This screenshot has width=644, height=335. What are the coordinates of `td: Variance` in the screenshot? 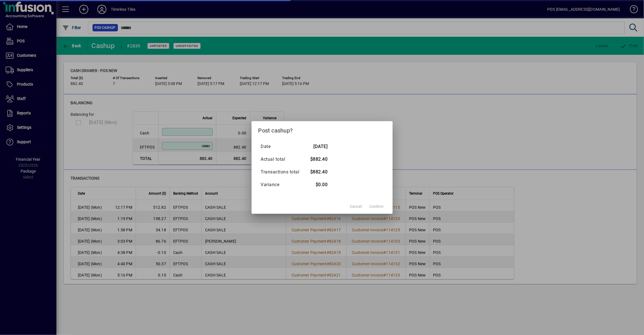 It's located at (283, 184).